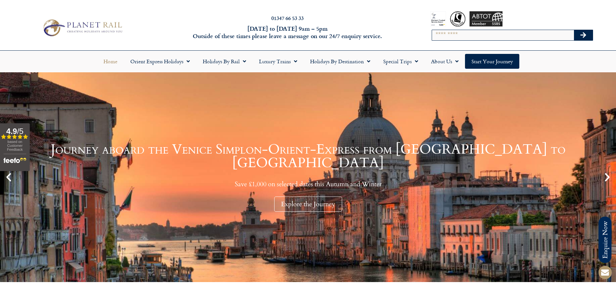 This screenshot has width=616, height=294. I want to click on p: Save £1,000 on selected dates this Autumn and Winter, so click(308, 184).